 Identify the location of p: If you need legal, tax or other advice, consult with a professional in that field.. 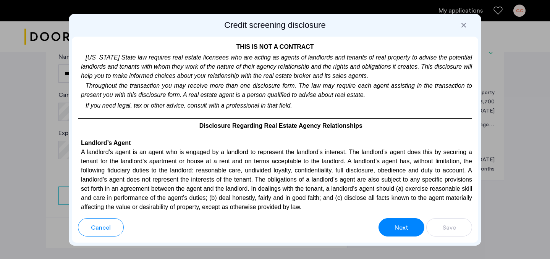
(275, 105).